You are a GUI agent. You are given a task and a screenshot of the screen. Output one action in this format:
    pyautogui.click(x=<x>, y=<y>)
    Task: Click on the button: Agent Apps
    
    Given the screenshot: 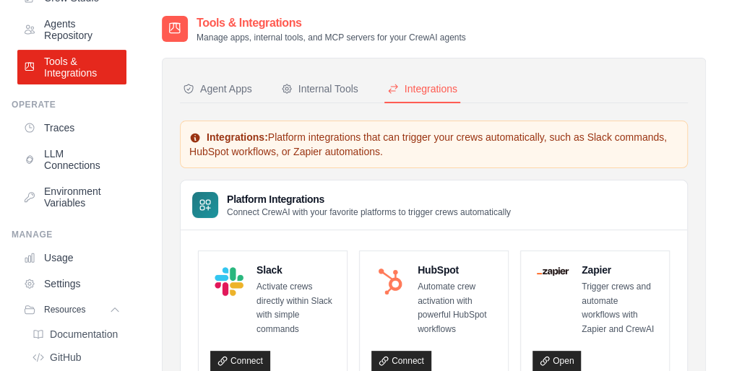 What is the action you would take?
    pyautogui.click(x=218, y=90)
    